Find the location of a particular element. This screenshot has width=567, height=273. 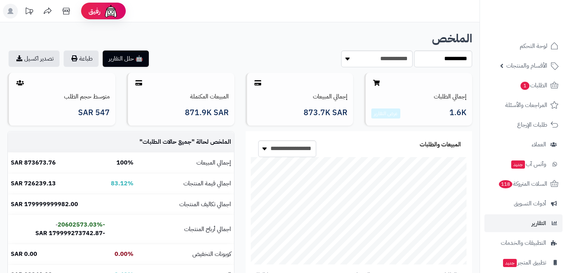

a: الطلبات1 is located at coordinates (523, 86).